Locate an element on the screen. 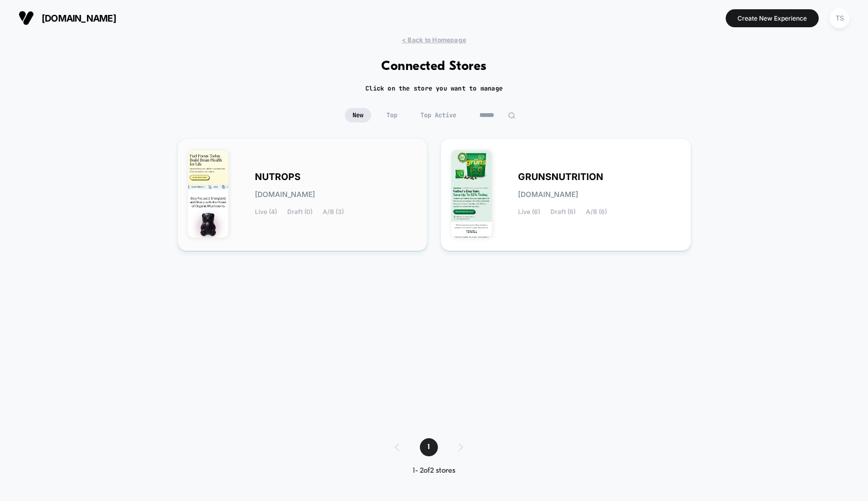  span: Top is located at coordinates (391, 115).